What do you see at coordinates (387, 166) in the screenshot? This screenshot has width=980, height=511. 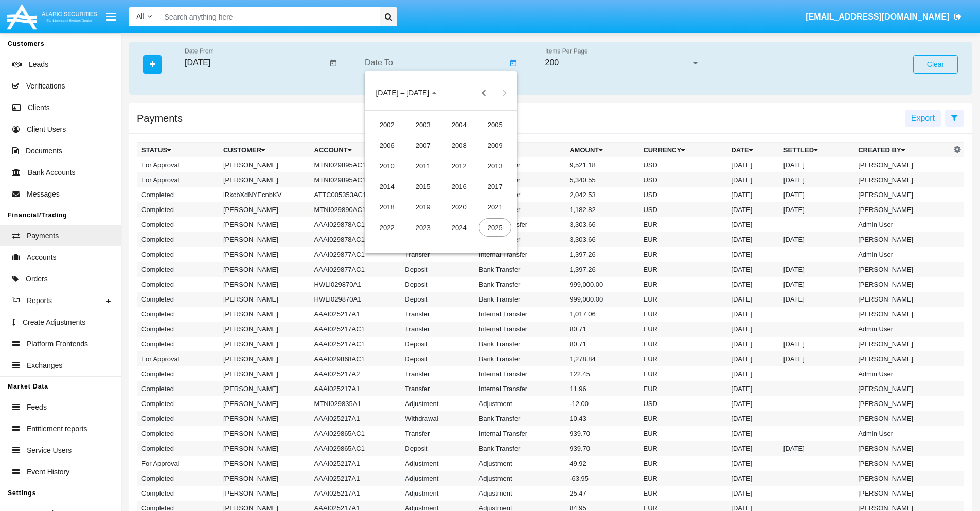 I see `td: 2010` at bounding box center [387, 166].